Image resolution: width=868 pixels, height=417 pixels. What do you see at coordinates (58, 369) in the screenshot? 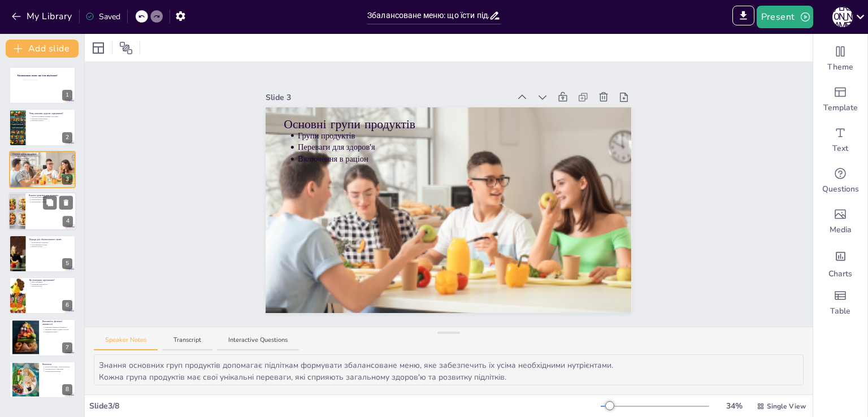
I see `p: Різноманітність у харчуванні` at bounding box center [58, 369].